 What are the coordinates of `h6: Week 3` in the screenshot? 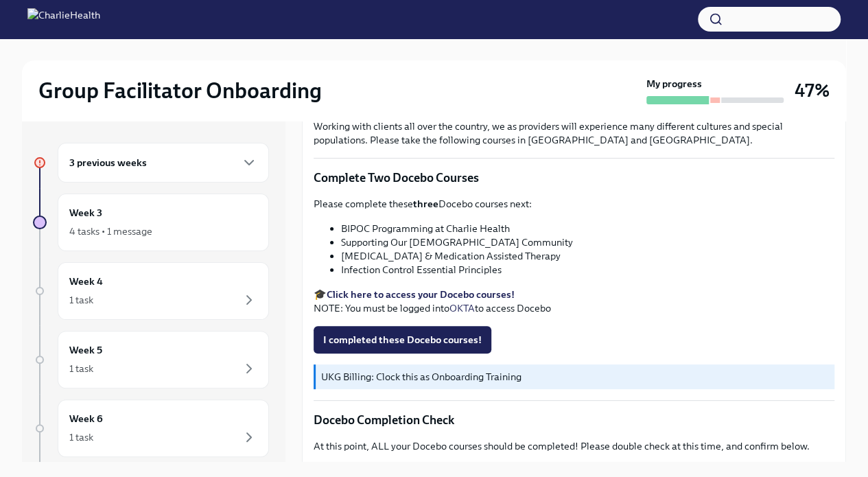 It's located at (86, 213).